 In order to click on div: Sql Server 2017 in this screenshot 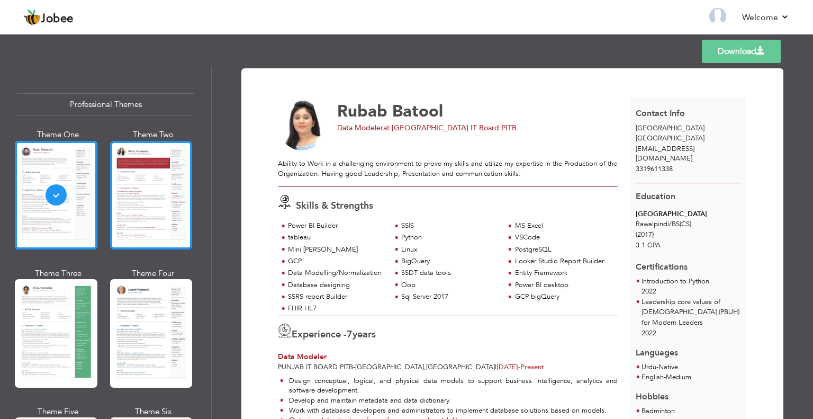, I will do `click(449, 296)`.